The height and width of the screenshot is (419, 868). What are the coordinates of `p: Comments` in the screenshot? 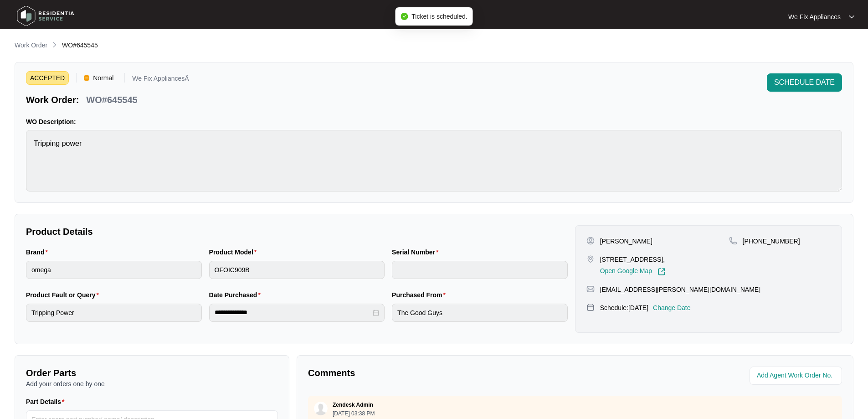 It's located at (438, 373).